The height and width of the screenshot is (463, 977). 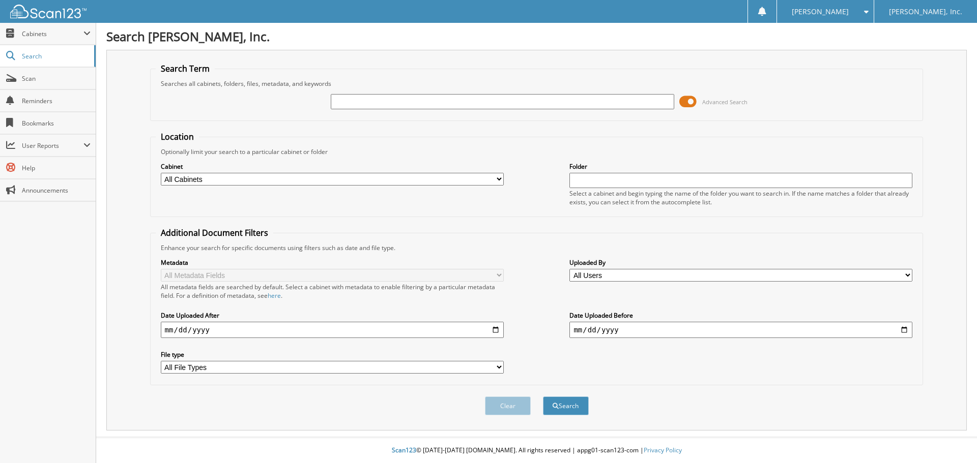 What do you see at coordinates (724, 102) in the screenshot?
I see `span: Advanced Search` at bounding box center [724, 102].